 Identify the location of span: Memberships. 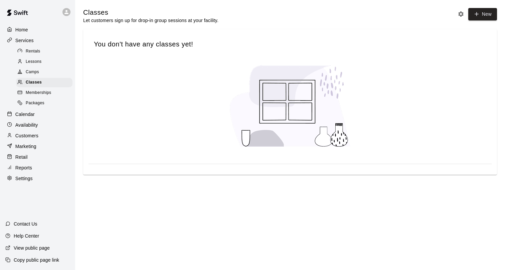
(38, 93).